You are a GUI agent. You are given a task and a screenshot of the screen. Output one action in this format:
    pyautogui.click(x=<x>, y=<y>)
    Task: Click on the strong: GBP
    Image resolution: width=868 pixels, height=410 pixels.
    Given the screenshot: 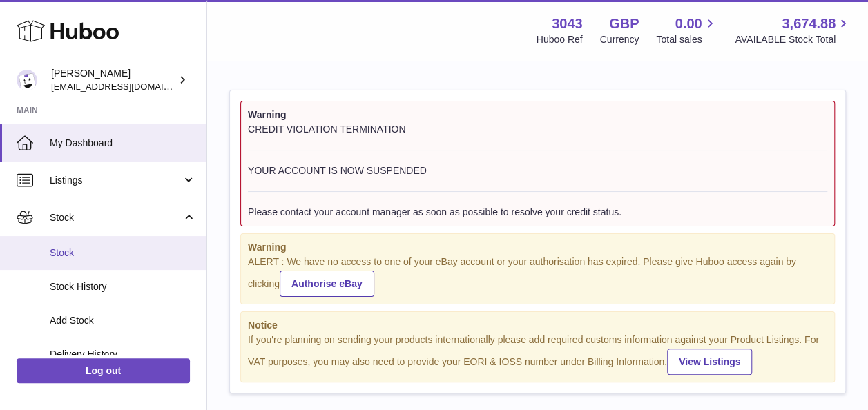 What is the action you would take?
    pyautogui.click(x=624, y=23)
    